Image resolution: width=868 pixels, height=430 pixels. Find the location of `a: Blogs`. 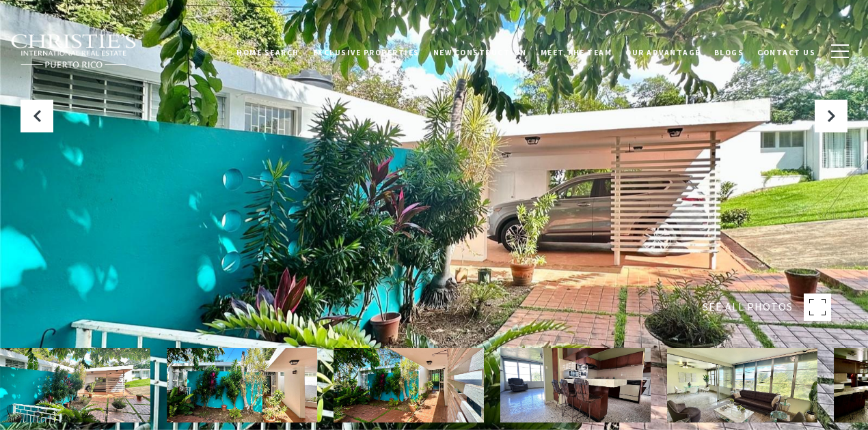

a: Blogs is located at coordinates (729, 51).